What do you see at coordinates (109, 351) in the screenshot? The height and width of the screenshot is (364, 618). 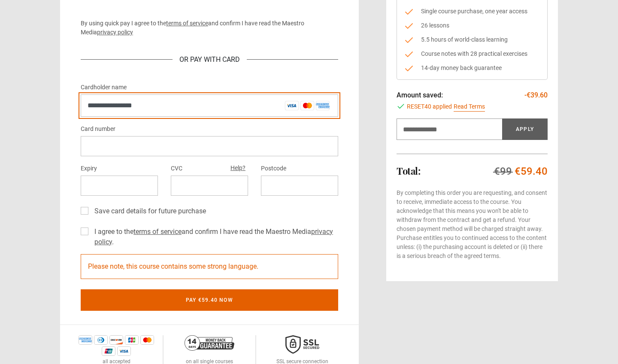 I see `img: unionpay` at bounding box center [109, 351].